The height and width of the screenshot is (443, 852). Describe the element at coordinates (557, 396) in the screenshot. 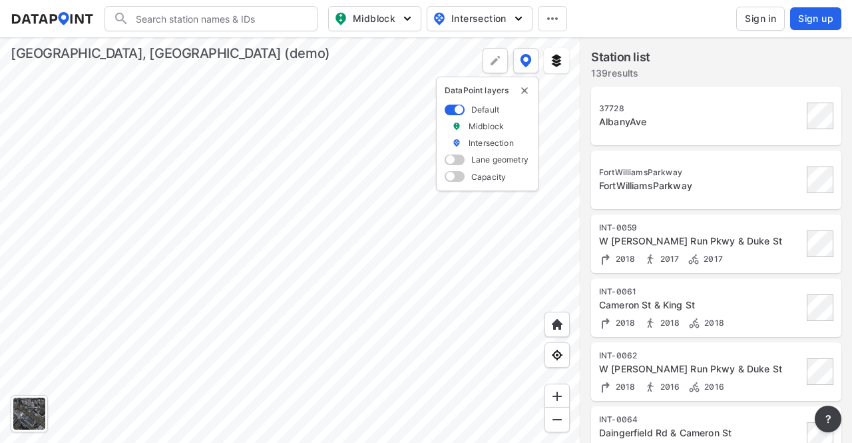

I see `div: Zoom in` at that location.